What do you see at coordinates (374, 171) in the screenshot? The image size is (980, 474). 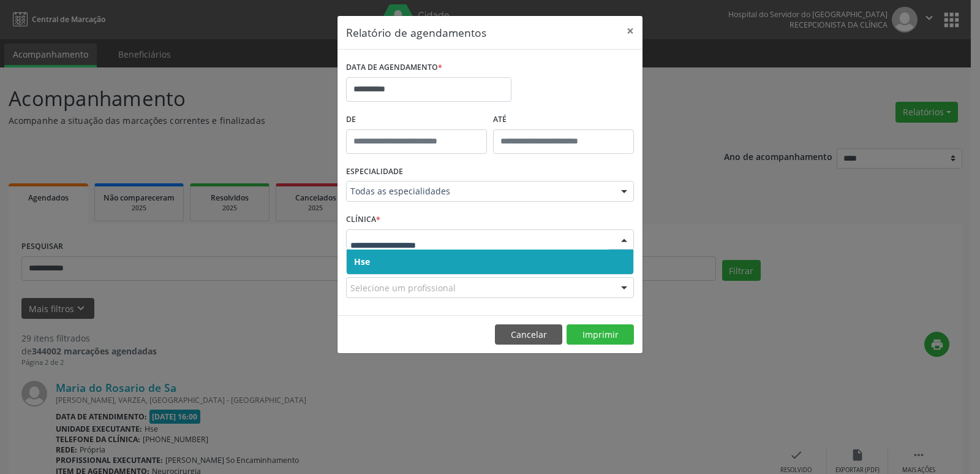 I see `label: ESPECIALIDADE` at bounding box center [374, 171].